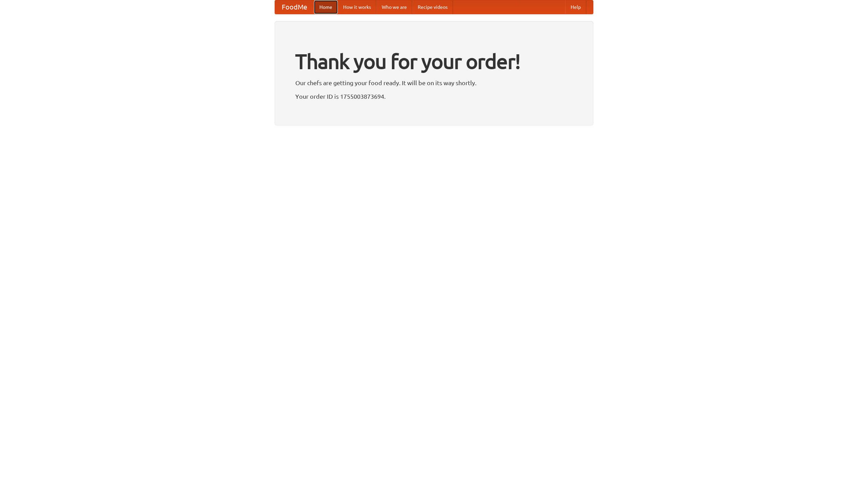 The width and height of the screenshot is (868, 480). I want to click on a: How it works, so click(357, 7).